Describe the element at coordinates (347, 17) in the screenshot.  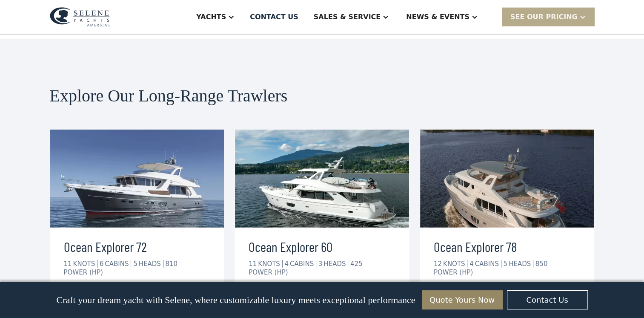
I see `div: Sales & Service` at that location.